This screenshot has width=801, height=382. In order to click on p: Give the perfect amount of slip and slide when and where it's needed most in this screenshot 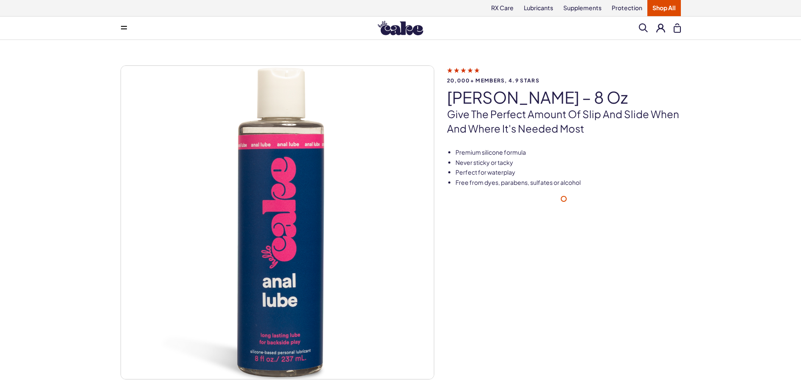, I will do `click(564, 121)`.